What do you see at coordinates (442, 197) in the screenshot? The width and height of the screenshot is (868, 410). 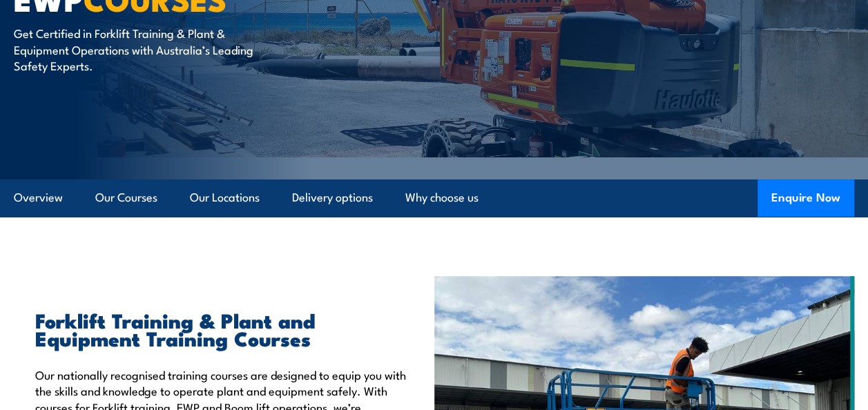 I see `a: Why choose us` at bounding box center [442, 197].